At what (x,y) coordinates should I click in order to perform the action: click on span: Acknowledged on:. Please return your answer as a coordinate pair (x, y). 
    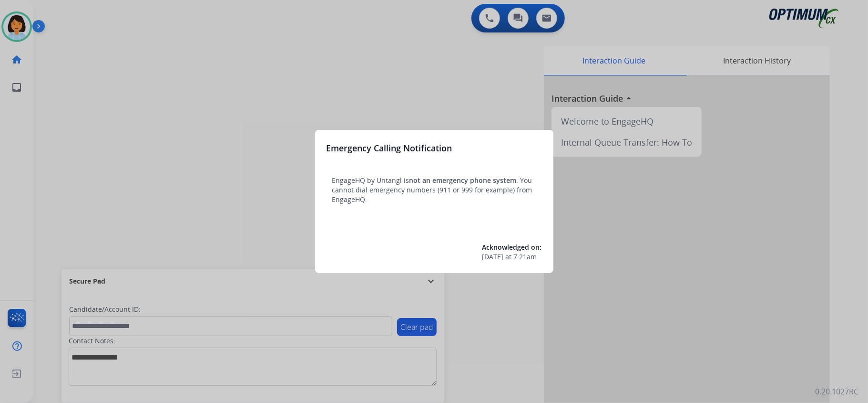
    Looking at the image, I should click on (512, 247).